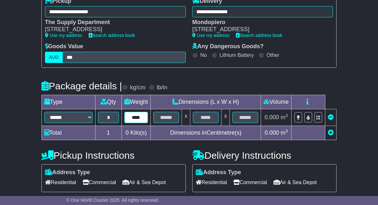 The height and width of the screenshot is (205, 378). Describe the element at coordinates (64, 47) in the screenshot. I see `label: Goods Value` at that location.